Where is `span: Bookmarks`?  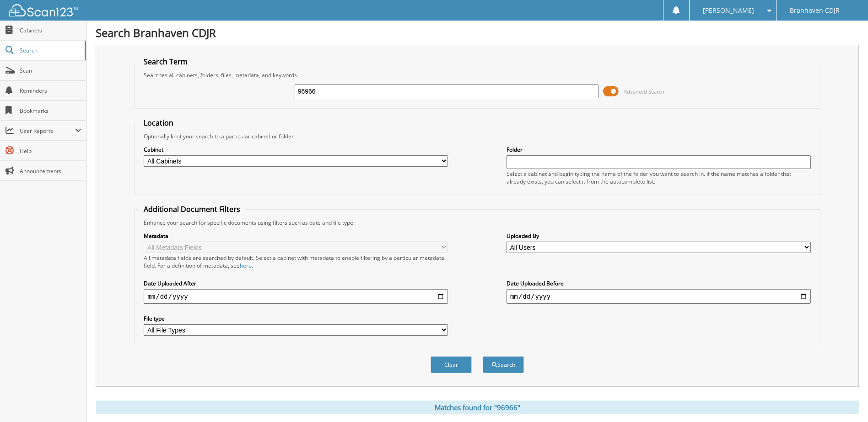
span: Bookmarks is located at coordinates (51, 111).